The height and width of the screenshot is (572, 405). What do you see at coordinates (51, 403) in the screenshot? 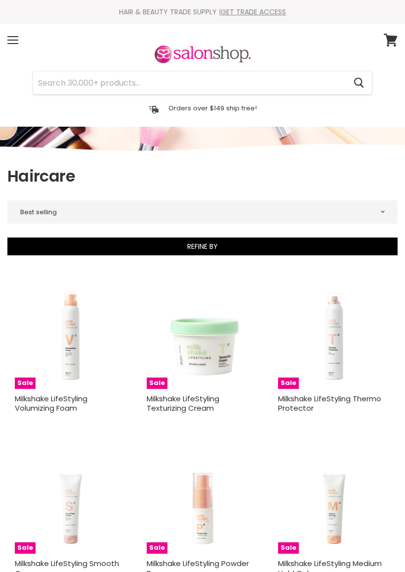
I see `a: Milkshake LifeStyling Volumizing Foam` at bounding box center [51, 403].